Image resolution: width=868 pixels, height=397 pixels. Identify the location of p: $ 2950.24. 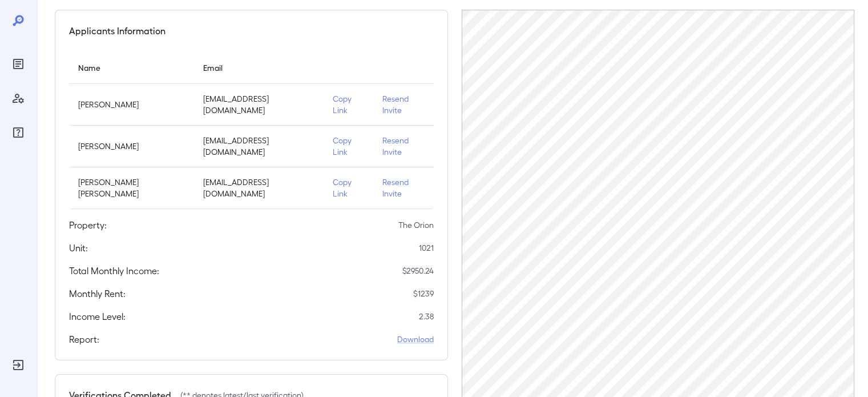
(418, 270).